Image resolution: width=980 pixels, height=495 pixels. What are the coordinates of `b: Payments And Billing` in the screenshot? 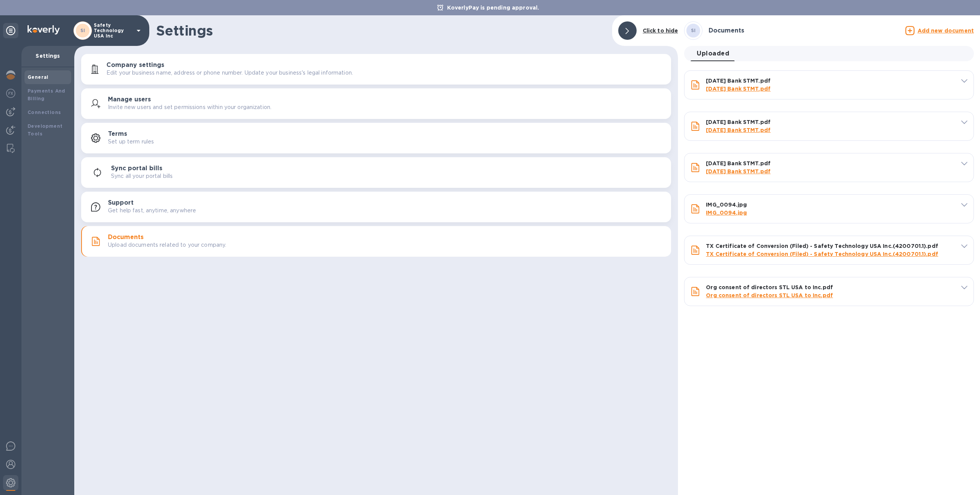 It's located at (47, 94).